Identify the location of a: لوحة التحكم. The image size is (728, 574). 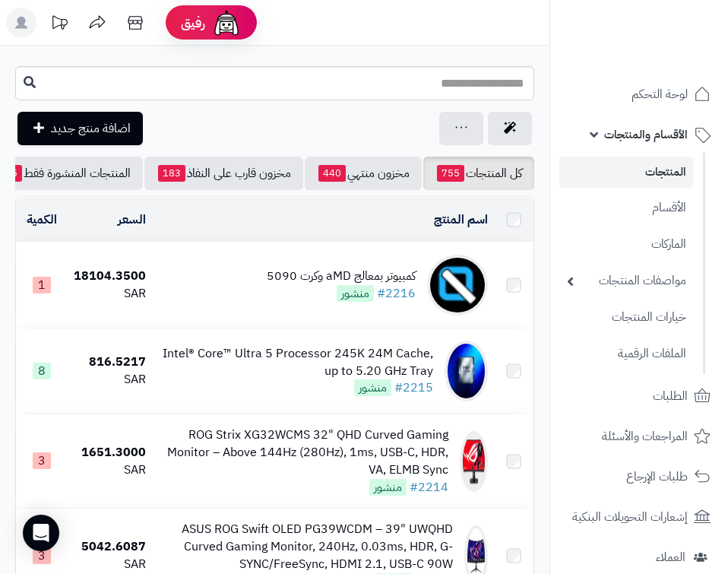
(639, 94).